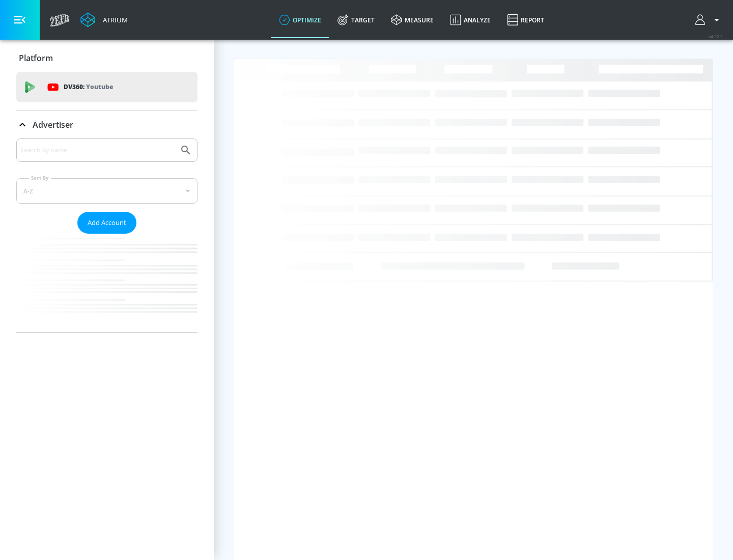 The height and width of the screenshot is (560, 733). What do you see at coordinates (107, 58) in the screenshot?
I see `div: Platform` at bounding box center [107, 58].